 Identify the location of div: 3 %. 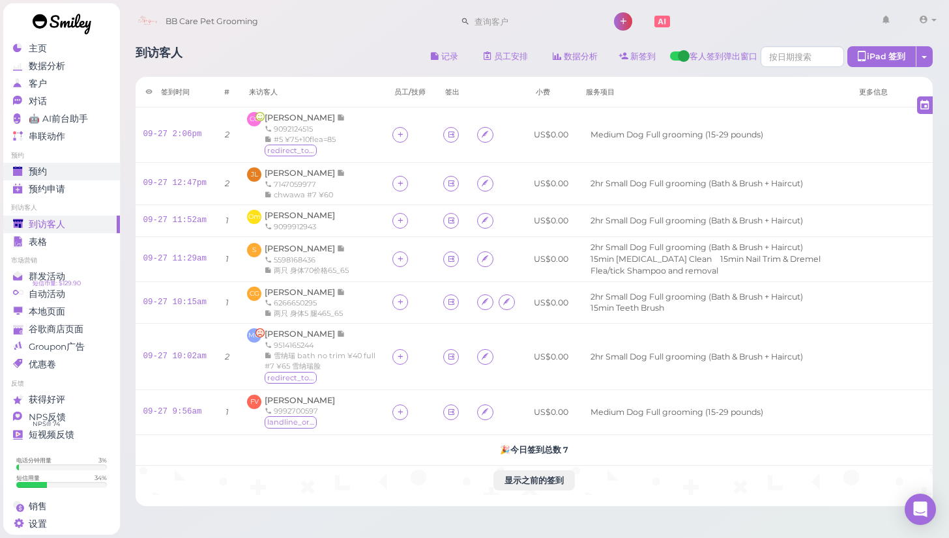
(102, 460).